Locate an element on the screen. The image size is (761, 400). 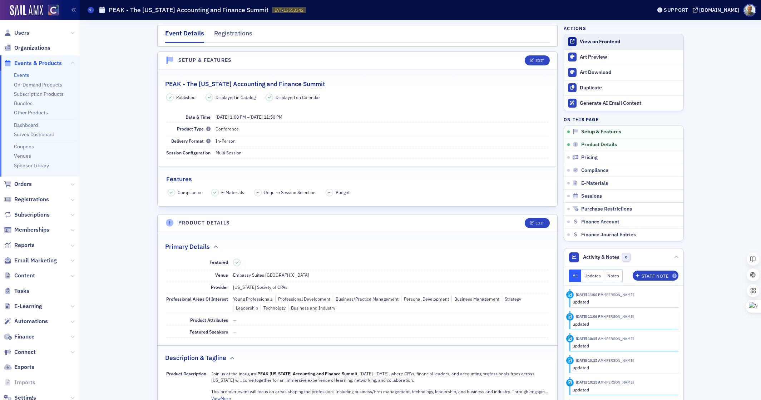
span: Users is located at coordinates (22, 33).